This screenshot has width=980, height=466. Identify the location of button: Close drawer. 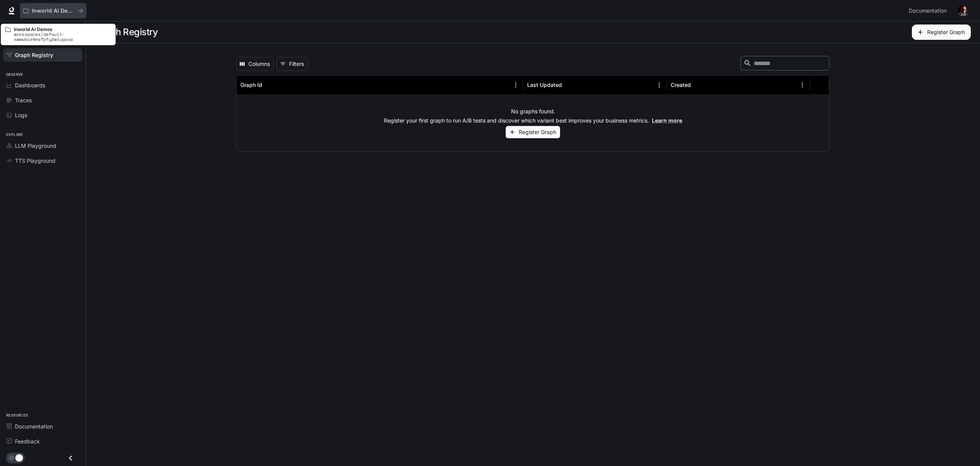
(71, 458).